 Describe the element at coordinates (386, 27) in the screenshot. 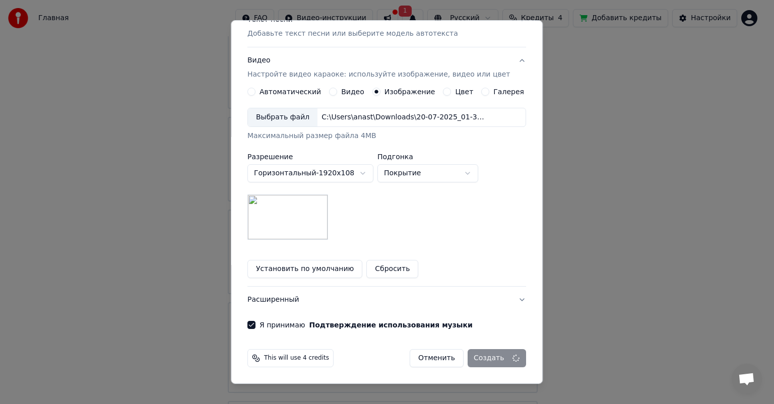

I see `button: Текст песниДобавьте текст песни или выберите модель автотекста` at that location.